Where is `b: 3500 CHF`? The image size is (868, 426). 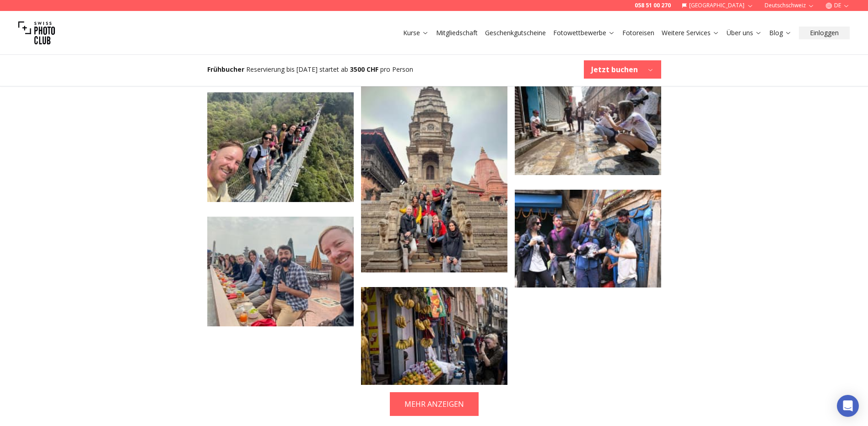 b: 3500 CHF is located at coordinates (364, 69).